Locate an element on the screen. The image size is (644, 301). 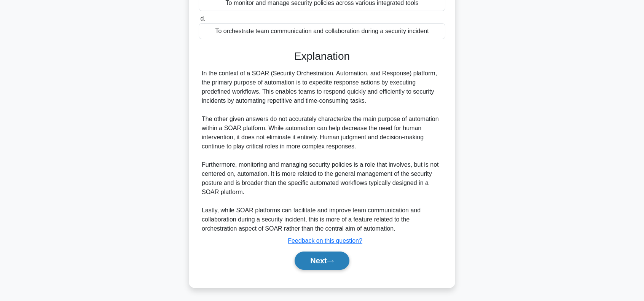
div: To orchestrate team communication and collaboration during a security incident is located at coordinates (322, 31).